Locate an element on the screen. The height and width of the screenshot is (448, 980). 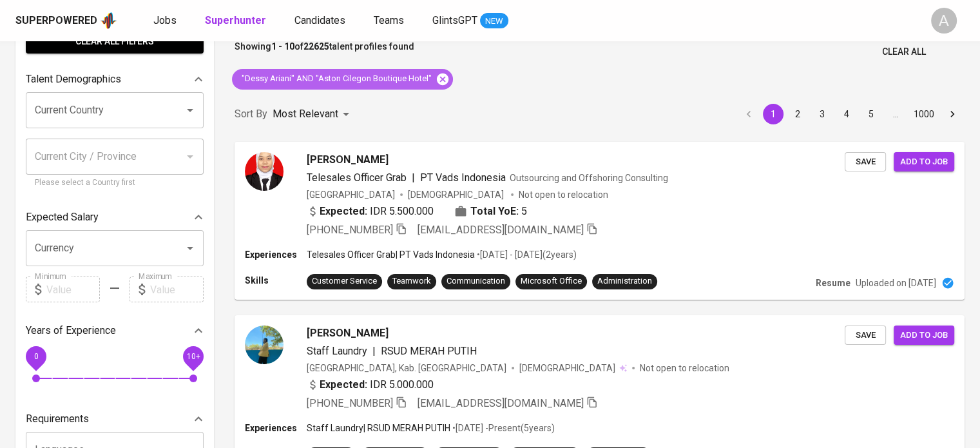
p: Requirements is located at coordinates (57, 419).